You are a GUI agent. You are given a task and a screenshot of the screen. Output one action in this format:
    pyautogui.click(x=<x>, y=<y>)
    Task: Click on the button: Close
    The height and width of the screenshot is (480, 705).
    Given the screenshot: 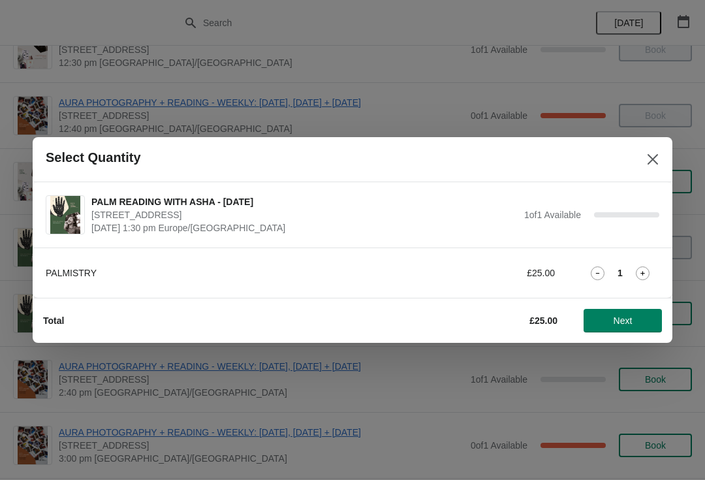 What is the action you would take?
    pyautogui.click(x=653, y=159)
    